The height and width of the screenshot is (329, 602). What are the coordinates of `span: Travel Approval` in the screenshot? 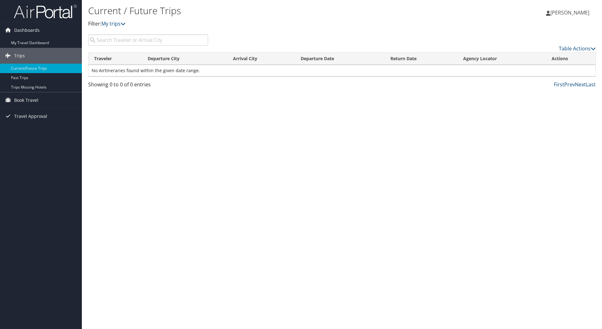 It's located at (31, 116).